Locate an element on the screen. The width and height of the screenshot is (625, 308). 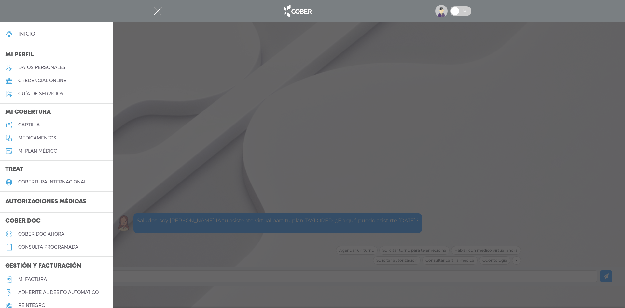
h5: Cober doc ahora is located at coordinates (41, 234).